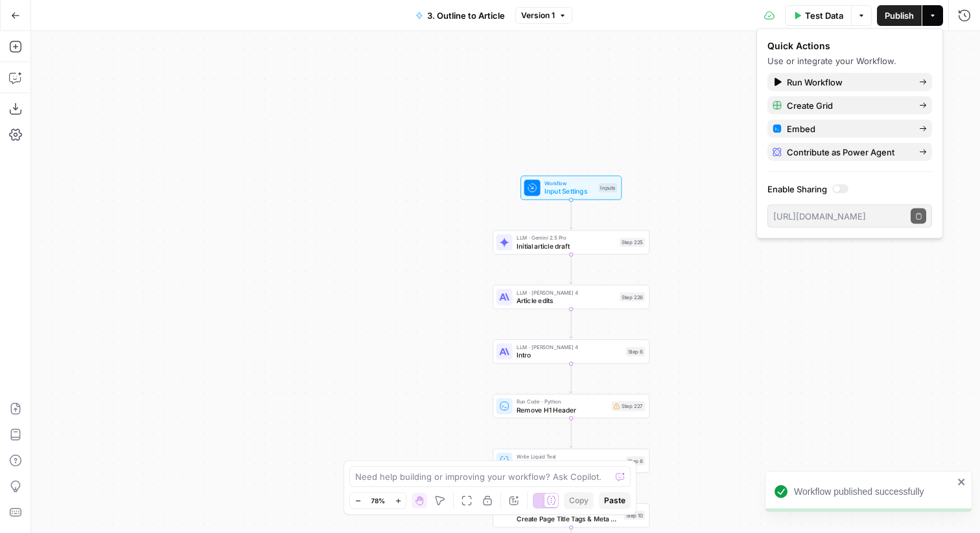  I want to click on div: Inputs, so click(607, 188).